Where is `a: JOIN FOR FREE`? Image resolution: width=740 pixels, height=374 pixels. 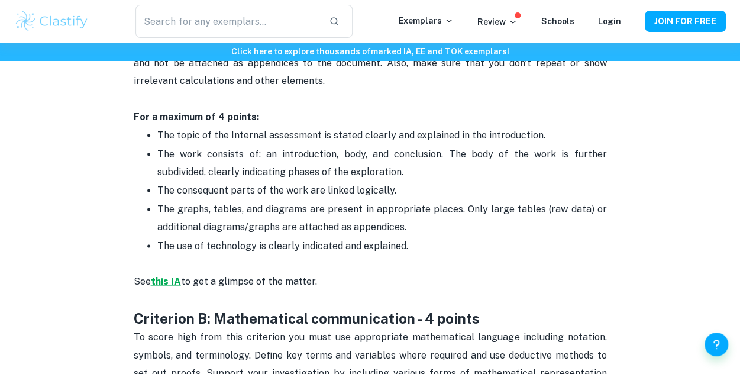
a: JOIN FOR FREE is located at coordinates (685, 21).